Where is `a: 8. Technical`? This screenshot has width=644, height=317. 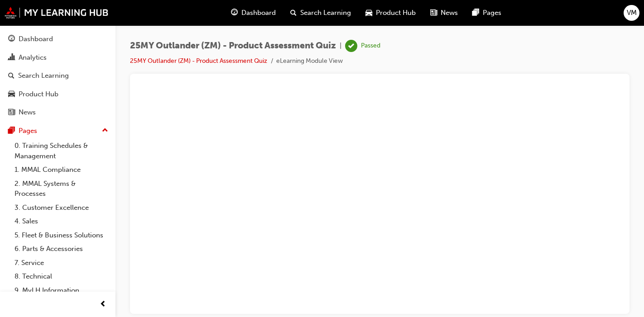 a: 8. Technical is located at coordinates (61, 276).